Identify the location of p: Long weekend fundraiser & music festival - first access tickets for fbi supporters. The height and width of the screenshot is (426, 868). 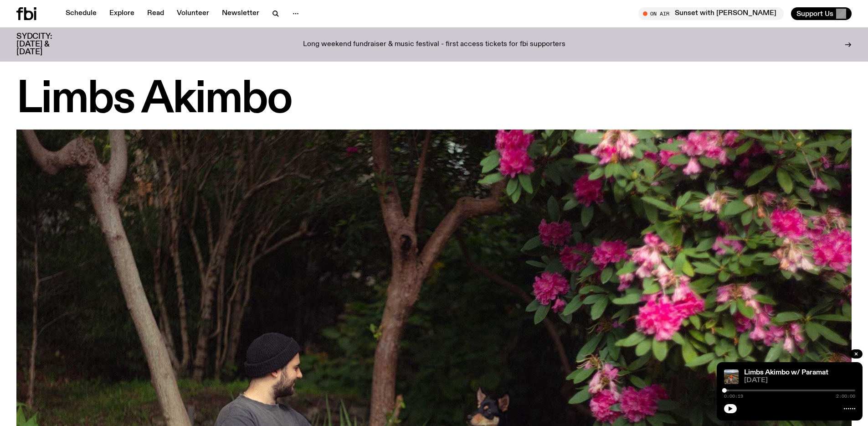
(434, 45).